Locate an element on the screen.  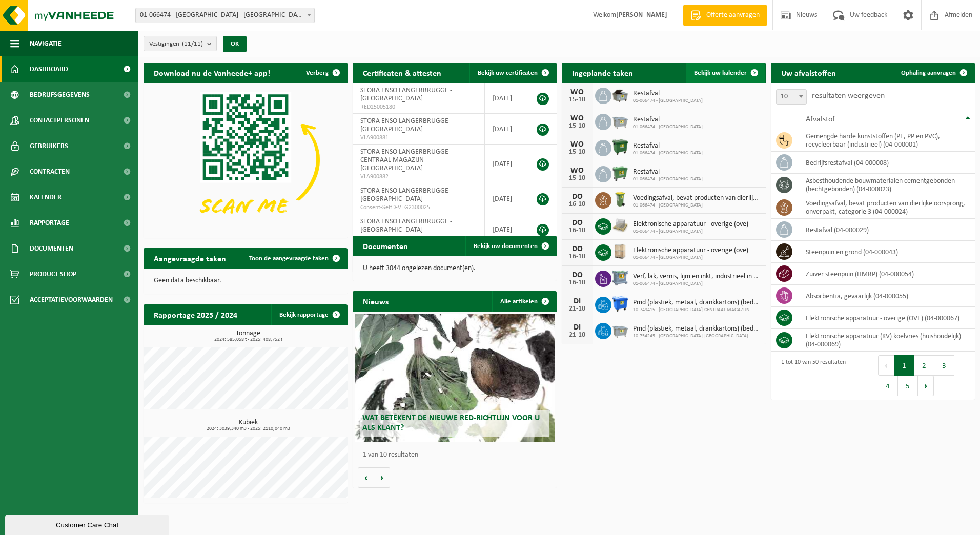
h2: Ingeplande taken is located at coordinates (602, 72).